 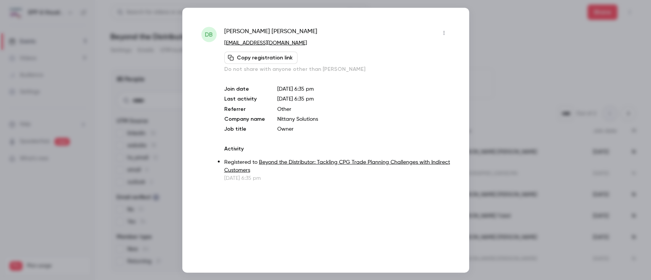 I want to click on p: Registered to, so click(x=337, y=166).